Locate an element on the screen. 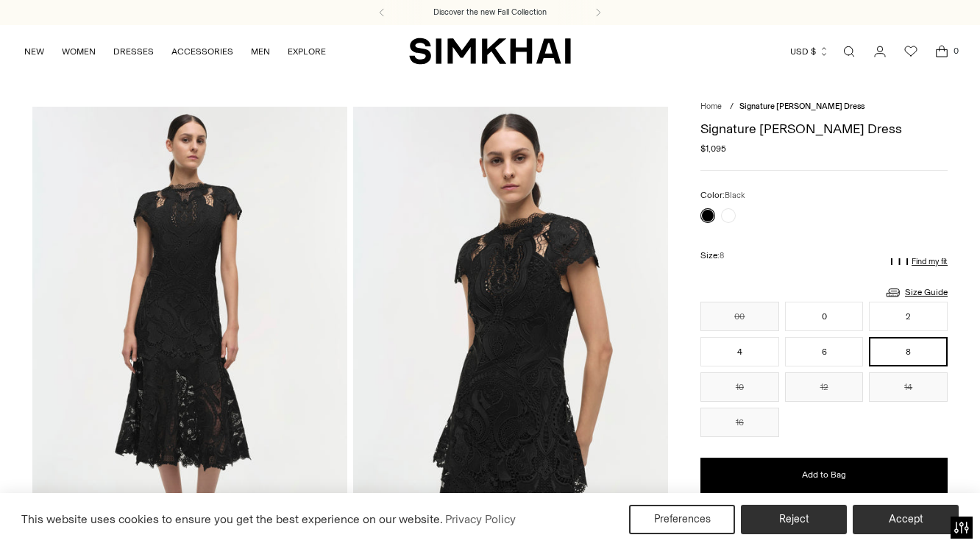  span: Add to Bag is located at coordinates (824, 475).